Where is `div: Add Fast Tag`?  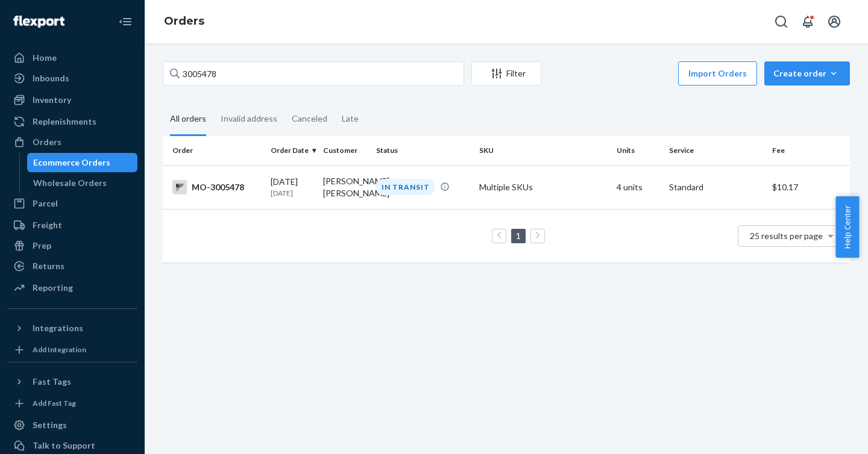 div: Add Fast Tag is located at coordinates (54, 403).